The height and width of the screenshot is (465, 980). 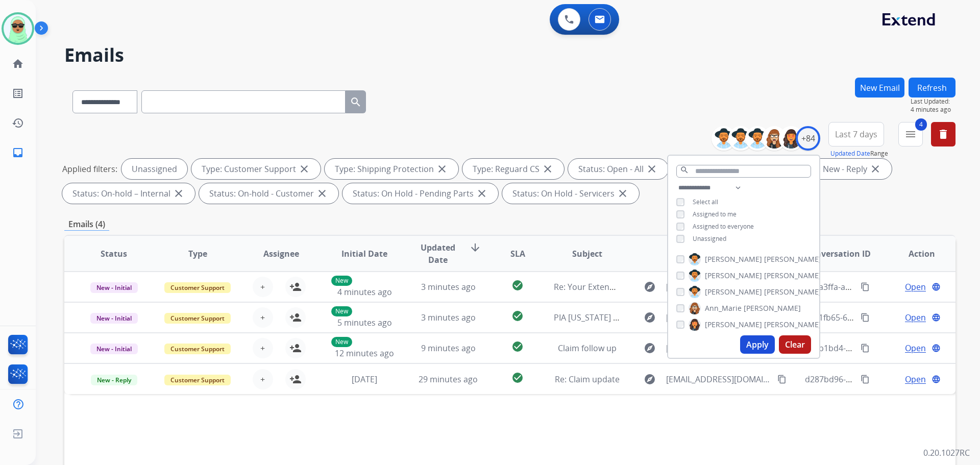 What do you see at coordinates (913, 254) in the screenshot?
I see `th: Action` at bounding box center [913, 254].